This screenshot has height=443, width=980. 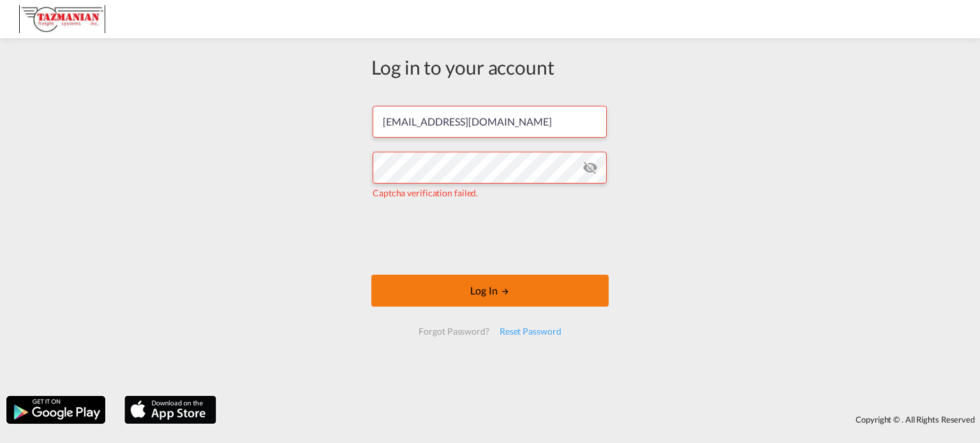 What do you see at coordinates (56, 410) in the screenshot?
I see `img: google.png` at bounding box center [56, 410].